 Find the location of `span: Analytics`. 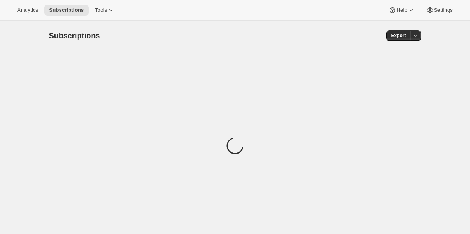

span: Analytics is located at coordinates (27, 10).